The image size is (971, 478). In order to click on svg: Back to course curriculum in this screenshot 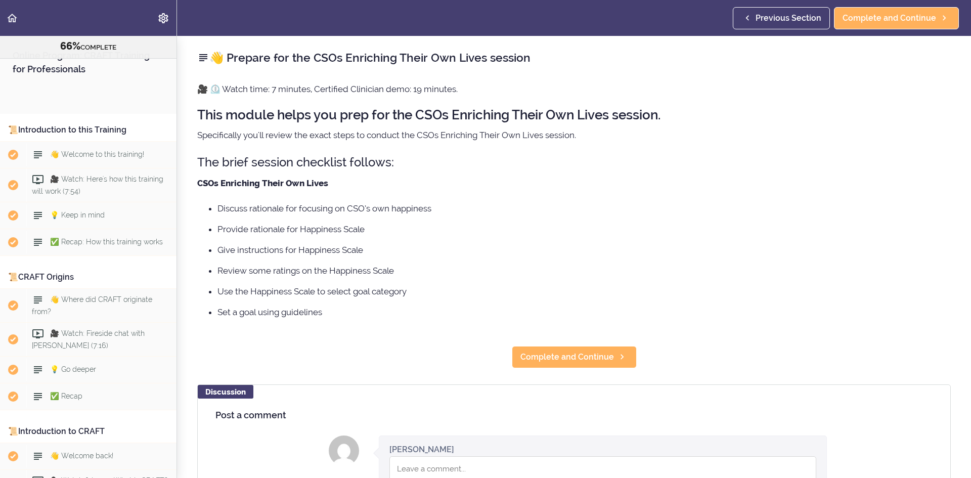, I will do `click(12, 18)`.